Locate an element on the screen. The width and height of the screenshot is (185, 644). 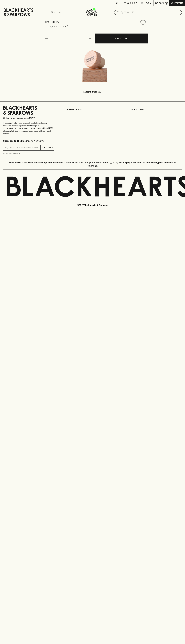
p: Subscribe to The Blackhearts Newsletter is located at coordinates (29, 141).